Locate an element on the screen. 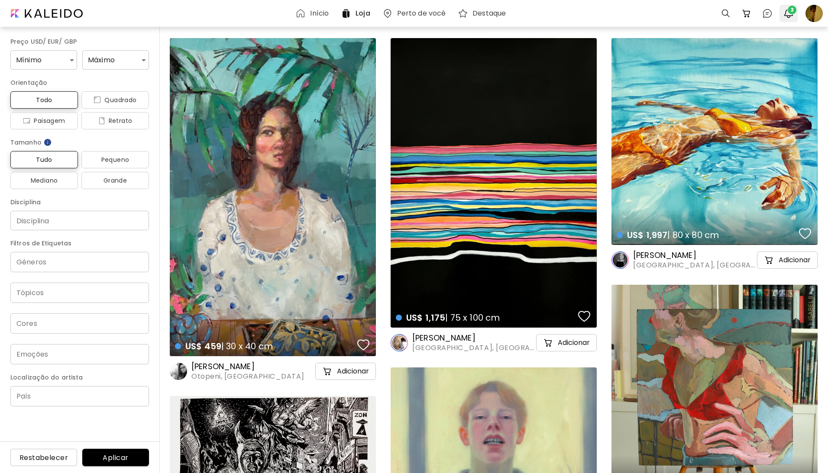 The width and height of the screenshot is (828, 473). div: Máximo is located at coordinates (116, 60).